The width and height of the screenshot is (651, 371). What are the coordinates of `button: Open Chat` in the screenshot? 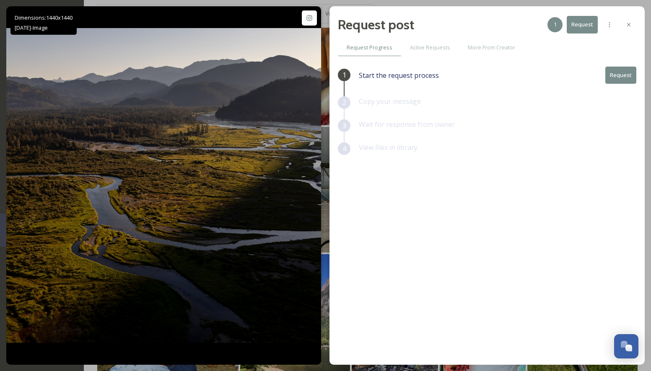 It's located at (626, 346).